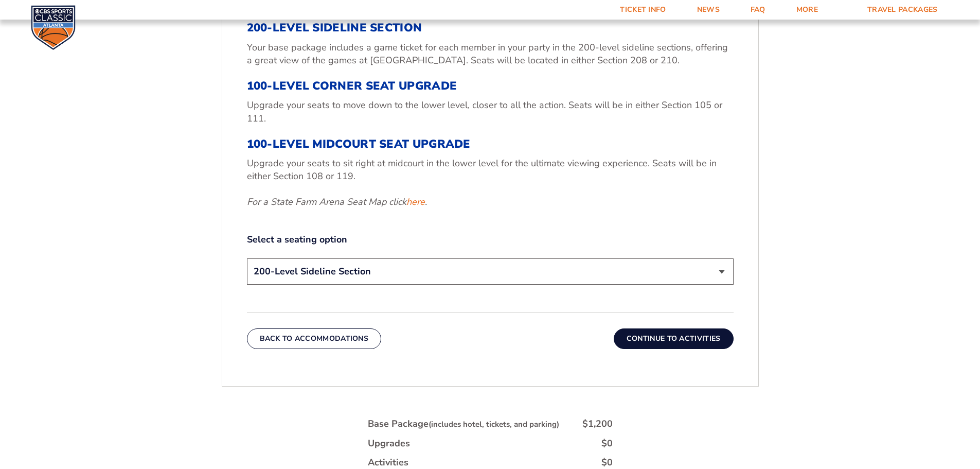 This screenshot has width=980, height=469. I want to click on a: here, so click(416, 202).